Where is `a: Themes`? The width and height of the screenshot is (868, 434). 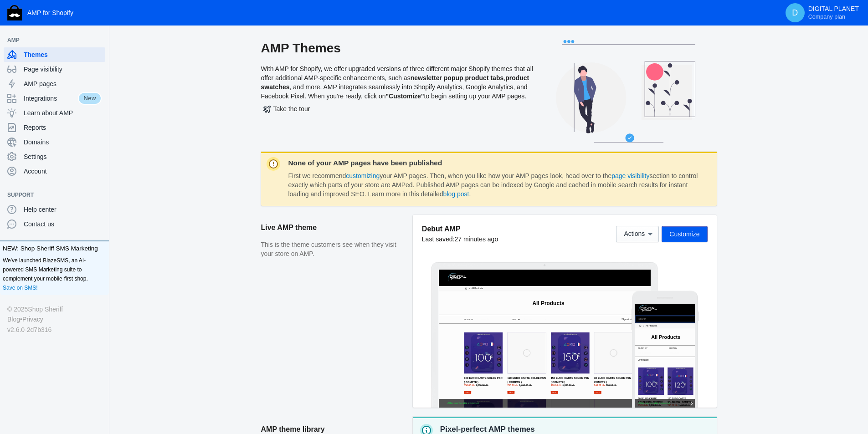 a: Themes is located at coordinates (54, 54).